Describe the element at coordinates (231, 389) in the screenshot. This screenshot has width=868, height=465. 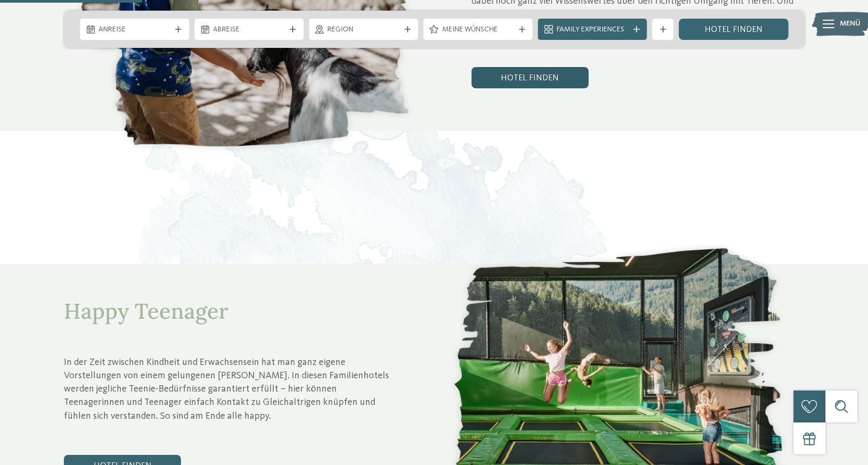
I see `p: In der Zeit zwischen Kindheit und Erwachsensein hat man ganz eigene Vorstellungen von einem gelun...` at that location.